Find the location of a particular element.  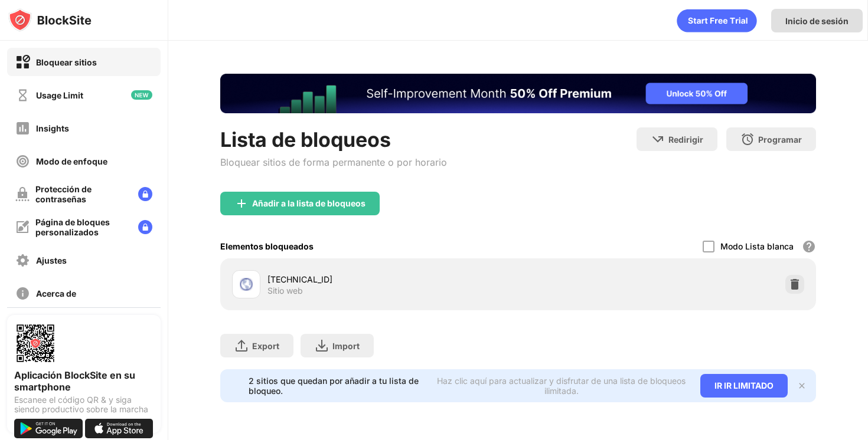

img: logo-blocksite.svg is located at coordinates (50, 20).